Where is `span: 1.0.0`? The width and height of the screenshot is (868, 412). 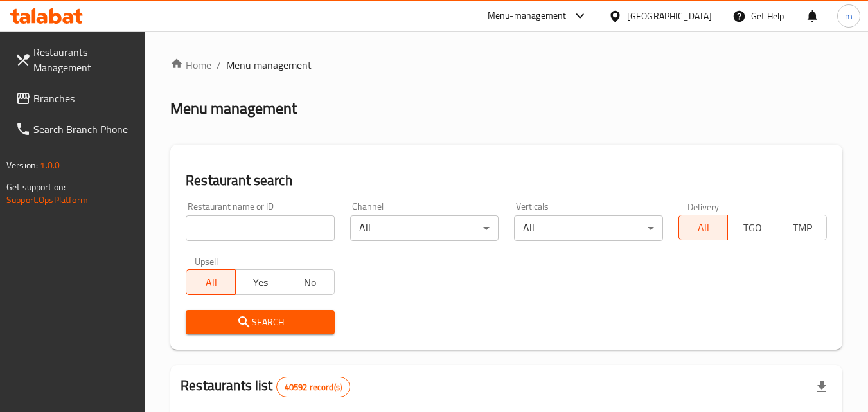 span: 1.0.0 is located at coordinates (49, 166).